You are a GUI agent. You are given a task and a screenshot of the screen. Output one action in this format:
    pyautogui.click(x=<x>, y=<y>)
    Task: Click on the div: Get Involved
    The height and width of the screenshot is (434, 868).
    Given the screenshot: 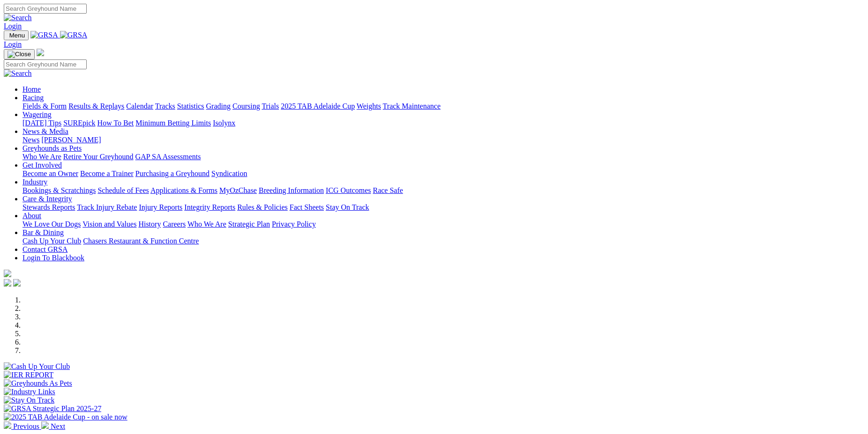 What is the action you would take?
    pyautogui.click(x=443, y=174)
    